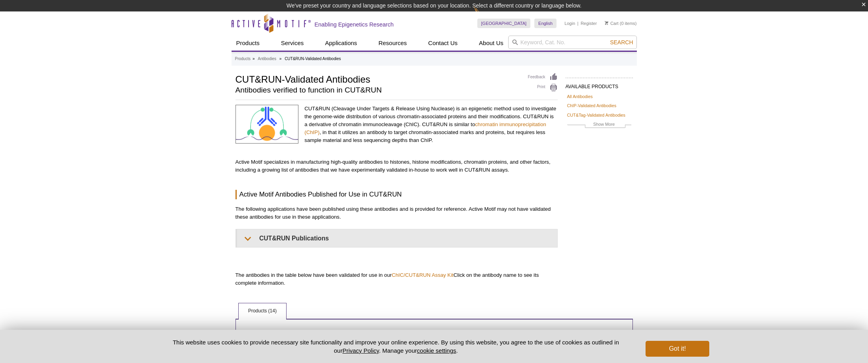 This screenshot has height=363, width=868. Describe the element at coordinates (397, 238) in the screenshot. I see `summary: CUT&RUN Publications` at that location.